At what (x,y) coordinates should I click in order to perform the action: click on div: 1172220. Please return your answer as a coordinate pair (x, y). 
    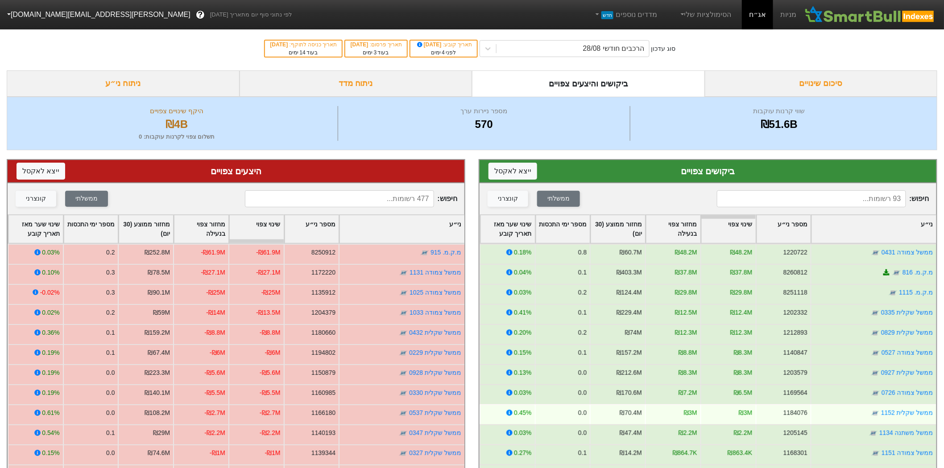
    Looking at the image, I should click on (323, 273).